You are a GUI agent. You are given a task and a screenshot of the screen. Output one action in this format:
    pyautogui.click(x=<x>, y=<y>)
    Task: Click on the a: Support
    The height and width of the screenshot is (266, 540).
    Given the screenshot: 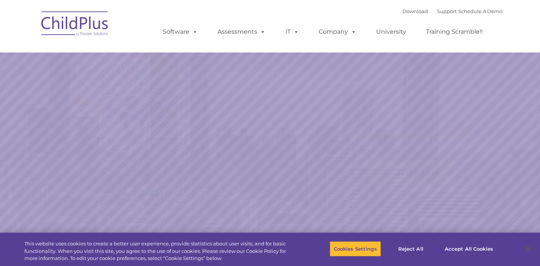 What is the action you would take?
    pyautogui.click(x=447, y=11)
    